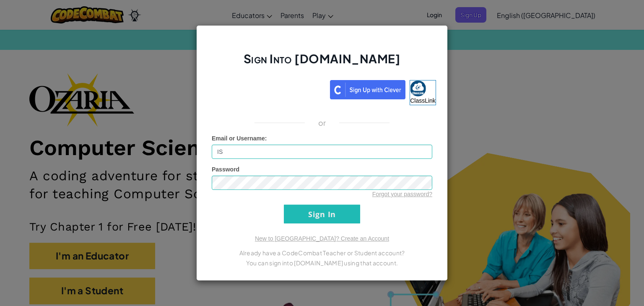 The width and height of the screenshot is (644, 306). I want to click on img: classlink-logo-small.png, so click(418, 88).